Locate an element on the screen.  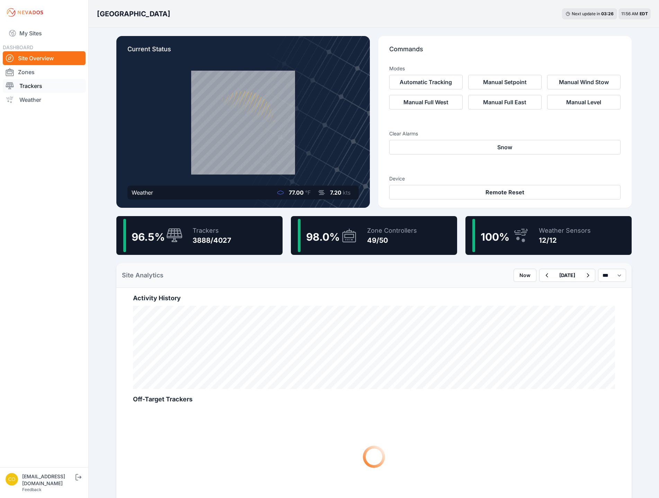
a: Weather is located at coordinates (44, 100).